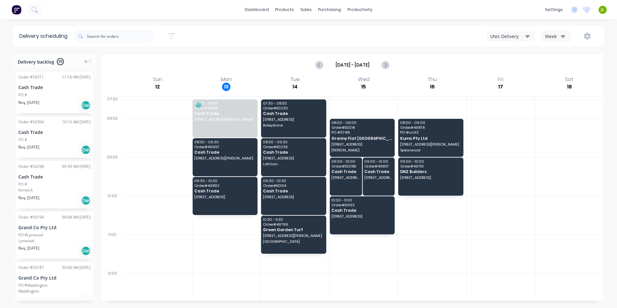 Image resolution: width=617 pixels, height=308 pixels. Describe the element at coordinates (43, 36) in the screenshot. I see `div: Delivery scheduling` at that location.